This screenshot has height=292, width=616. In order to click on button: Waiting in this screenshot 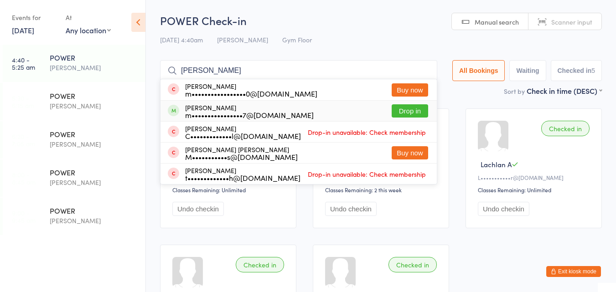, I will do `click(528, 71)`.